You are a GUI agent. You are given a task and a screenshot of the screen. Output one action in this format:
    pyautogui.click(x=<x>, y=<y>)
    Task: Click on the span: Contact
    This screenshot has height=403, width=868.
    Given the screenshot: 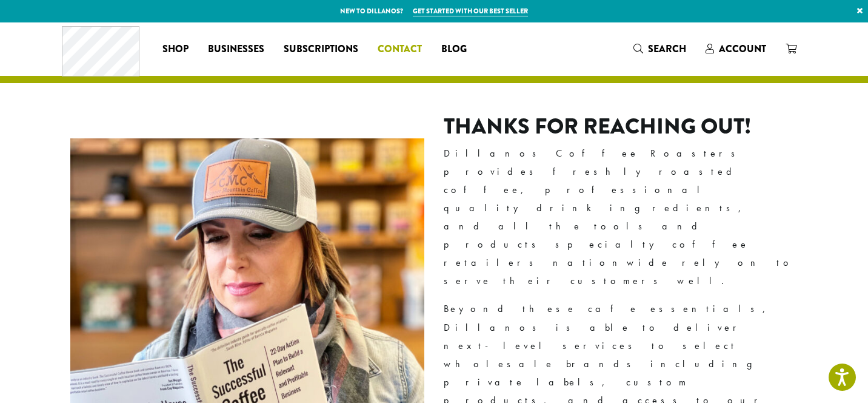 What is the action you would take?
    pyautogui.click(x=399, y=49)
    